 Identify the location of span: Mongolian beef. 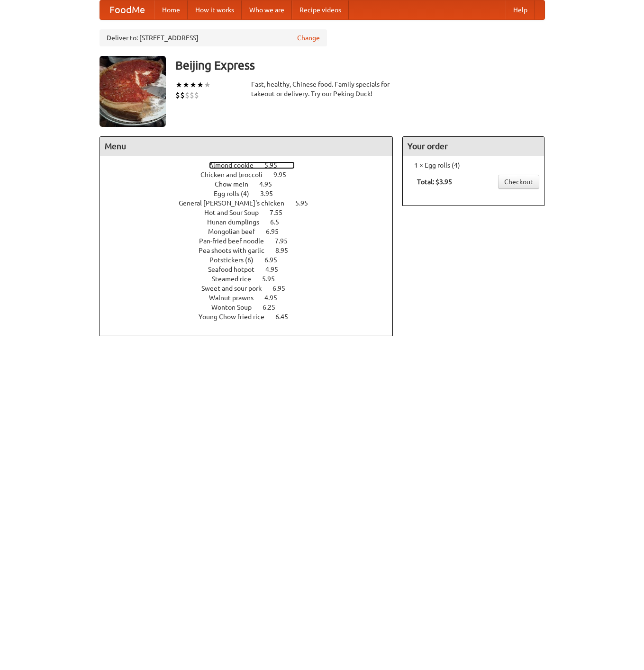
(236, 232).